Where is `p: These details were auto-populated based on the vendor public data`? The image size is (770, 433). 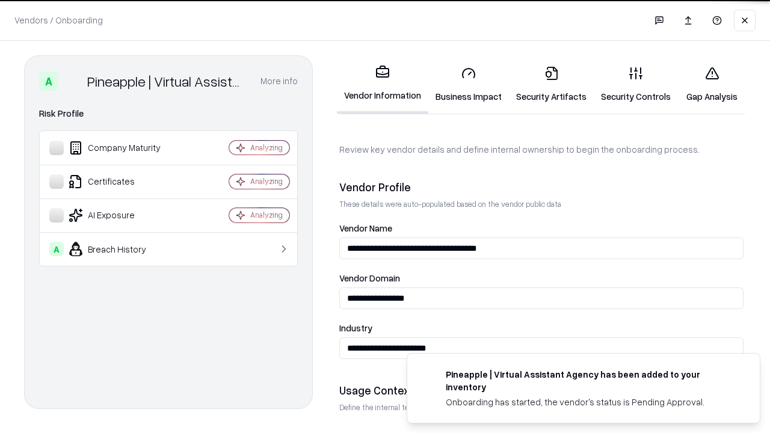
p: These details were auto-populated based on the vendor public data is located at coordinates (541, 204).